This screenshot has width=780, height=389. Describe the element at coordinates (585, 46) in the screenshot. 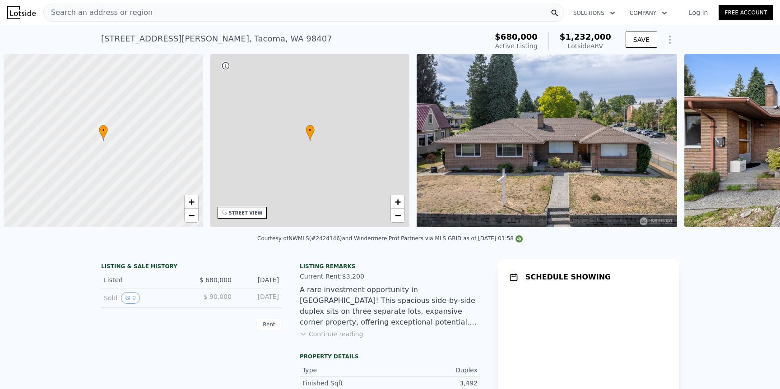

I see `div: Lotside ARV` at that location.